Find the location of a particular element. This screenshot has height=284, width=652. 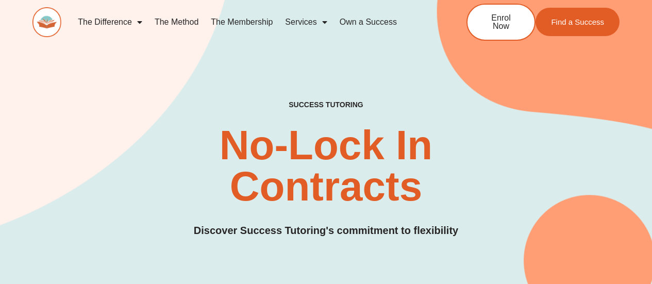

a: The Membership is located at coordinates (242, 22).